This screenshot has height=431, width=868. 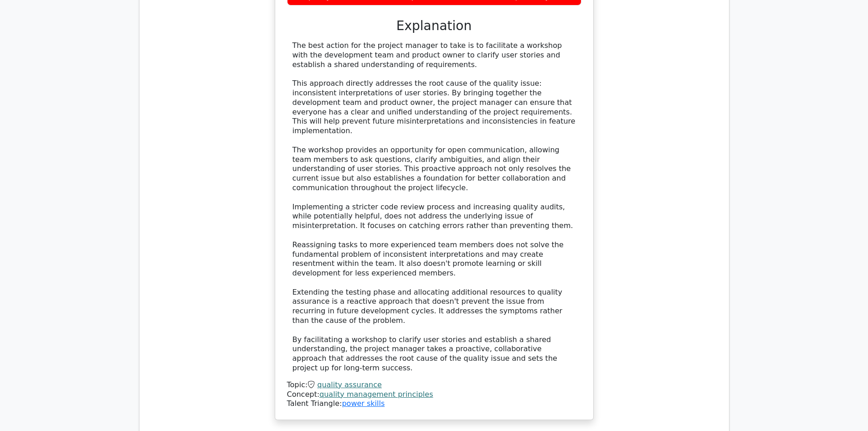 I want to click on a: power skills, so click(x=363, y=403).